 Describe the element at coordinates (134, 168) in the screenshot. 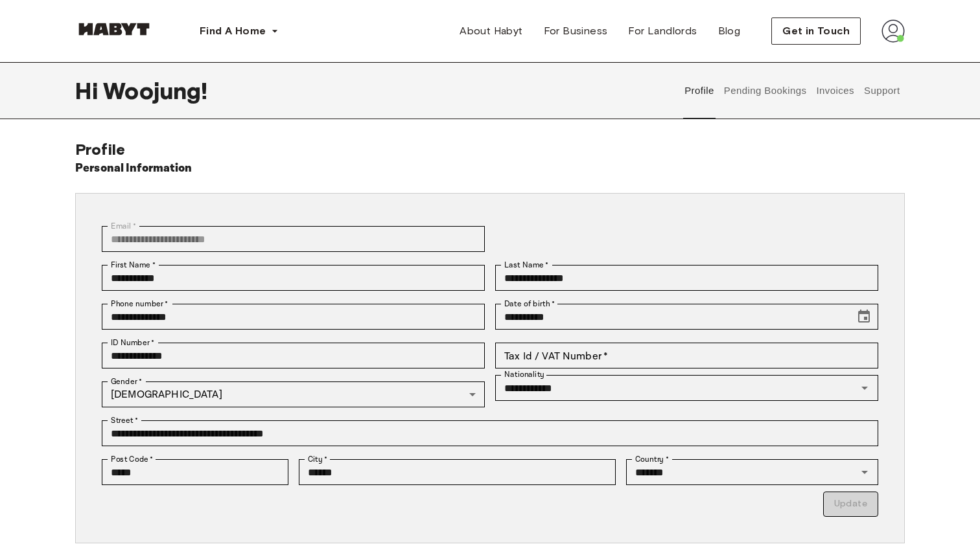

I see `h6: Personal Information` at that location.